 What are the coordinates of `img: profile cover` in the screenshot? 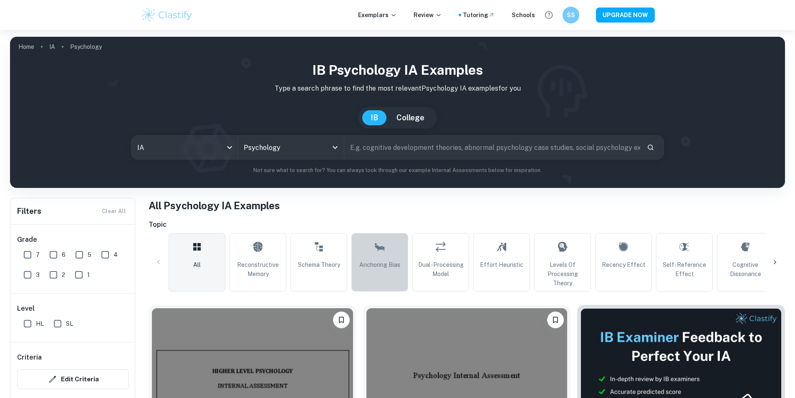 It's located at (398, 112).